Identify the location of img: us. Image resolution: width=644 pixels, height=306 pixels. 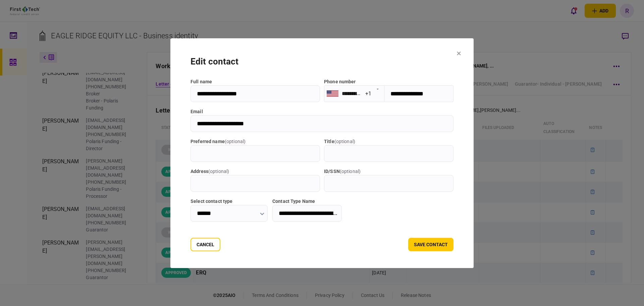
(332, 93).